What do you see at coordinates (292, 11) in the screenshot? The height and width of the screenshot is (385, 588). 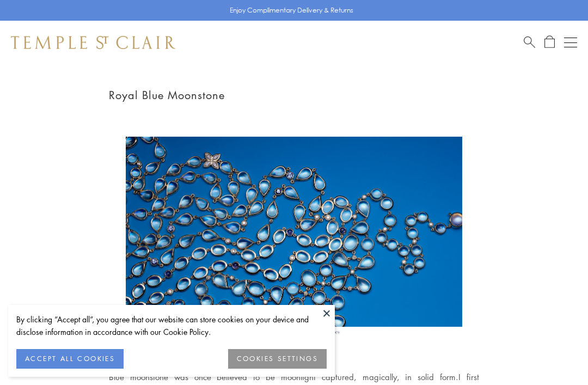 I see `p: Enjoy Complimentary Delivery & Returns` at bounding box center [292, 11].